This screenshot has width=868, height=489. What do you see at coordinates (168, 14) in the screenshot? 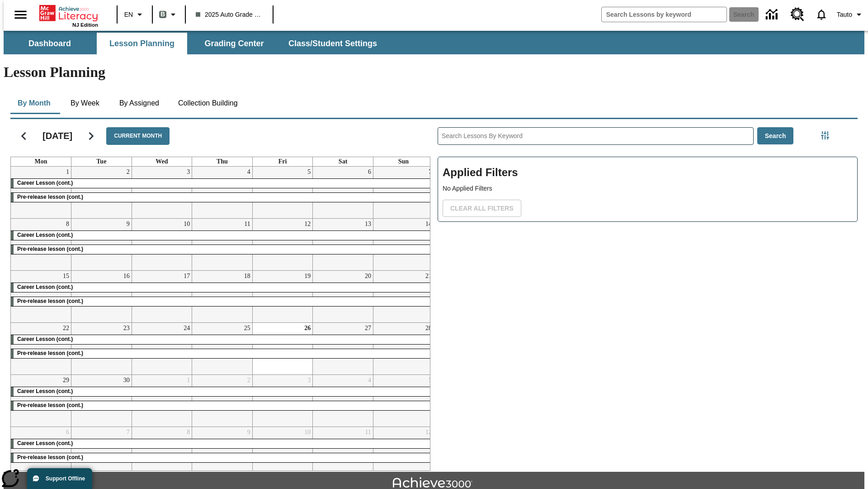
I see `button: Boost Class color is gray green. Change class color` at bounding box center [168, 14].